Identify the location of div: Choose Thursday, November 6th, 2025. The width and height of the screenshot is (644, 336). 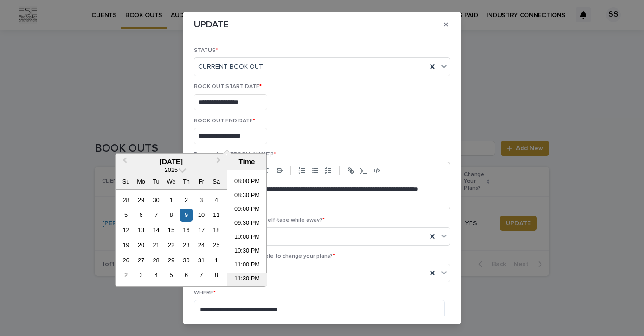
(186, 275).